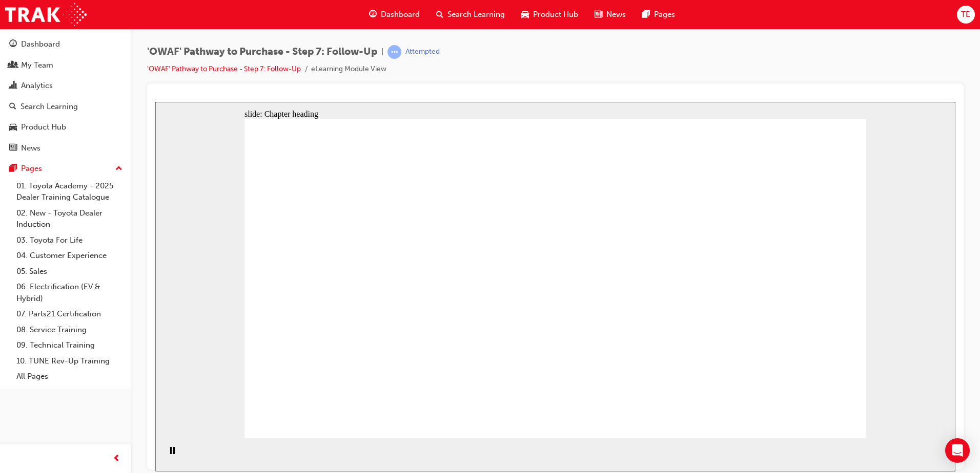 The height and width of the screenshot is (473, 980). What do you see at coordinates (49, 106) in the screenshot?
I see `div: Search Learning` at bounding box center [49, 106].